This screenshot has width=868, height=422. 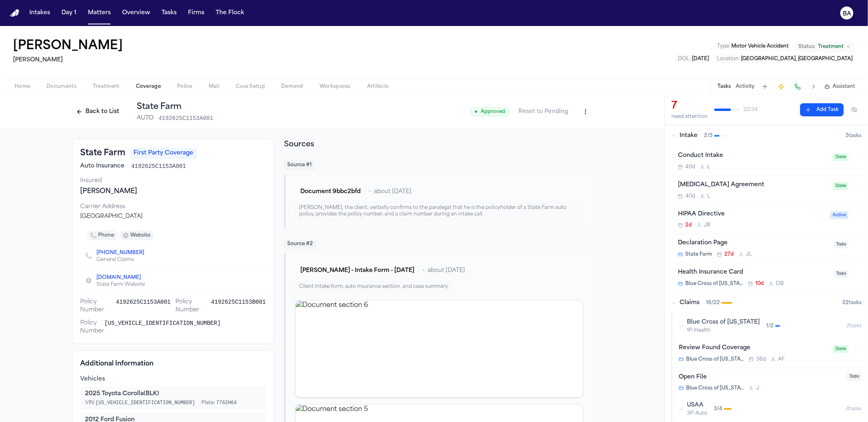 I want to click on span: Location :, so click(x=728, y=59).